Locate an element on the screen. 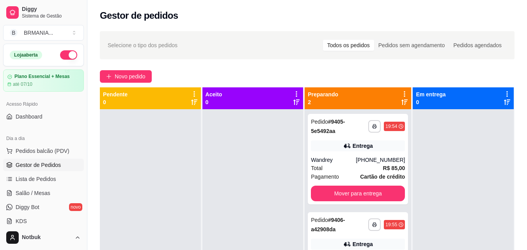 The width and height of the screenshot is (527, 250). span: Pagamento is located at coordinates (325, 177).